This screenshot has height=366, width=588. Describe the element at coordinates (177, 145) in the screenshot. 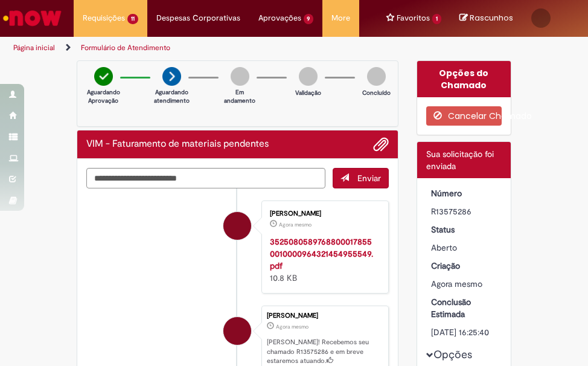

I see `h2: VIM - Faturamento de materiais pendentes Histórico de tíquete` at that location.